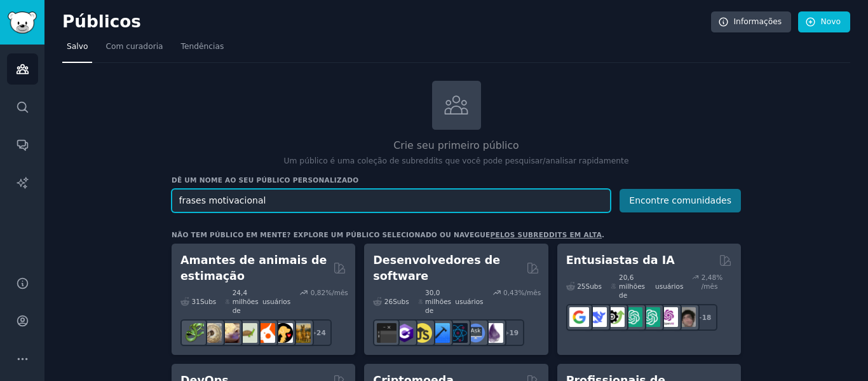 The image size is (868, 381). I want to click on font: 25, so click(581, 286).